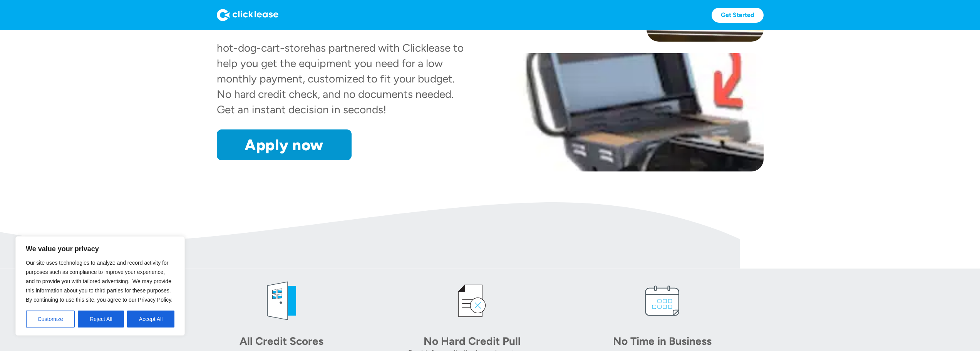 The width and height of the screenshot is (980, 351). I want to click on a: Get Started, so click(737, 15).